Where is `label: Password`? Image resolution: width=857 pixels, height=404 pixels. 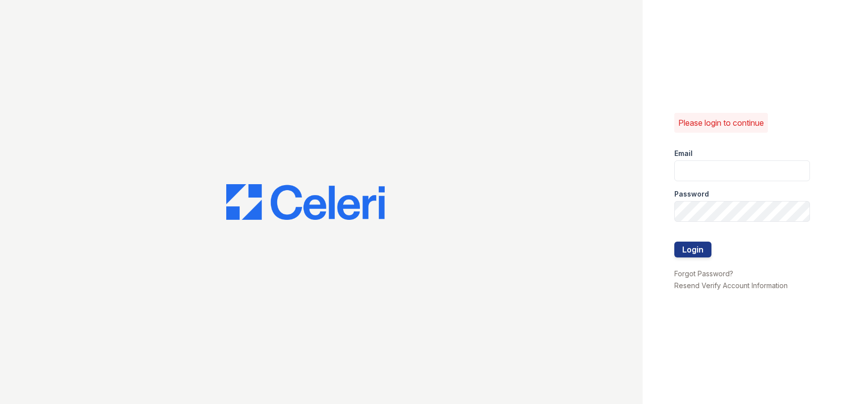
label: Password is located at coordinates (691, 194).